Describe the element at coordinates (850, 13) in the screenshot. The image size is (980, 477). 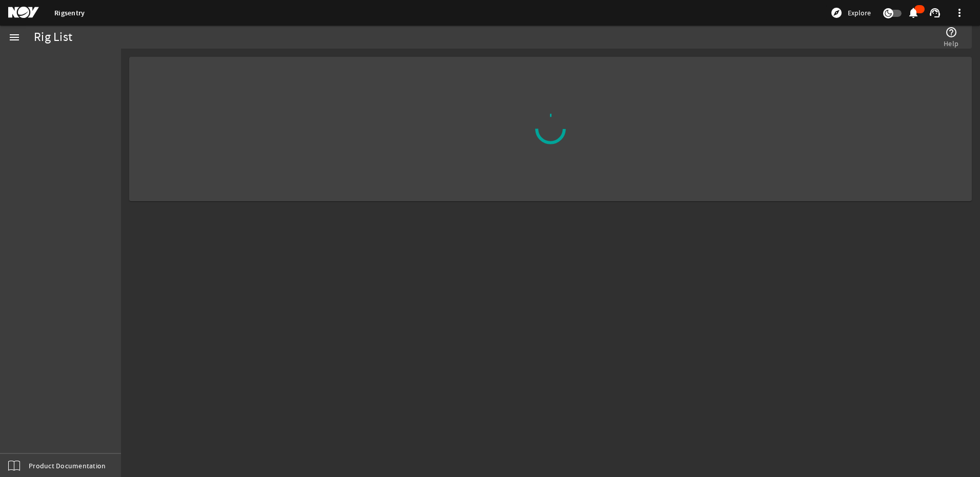
I see `button: Explore` at that location.